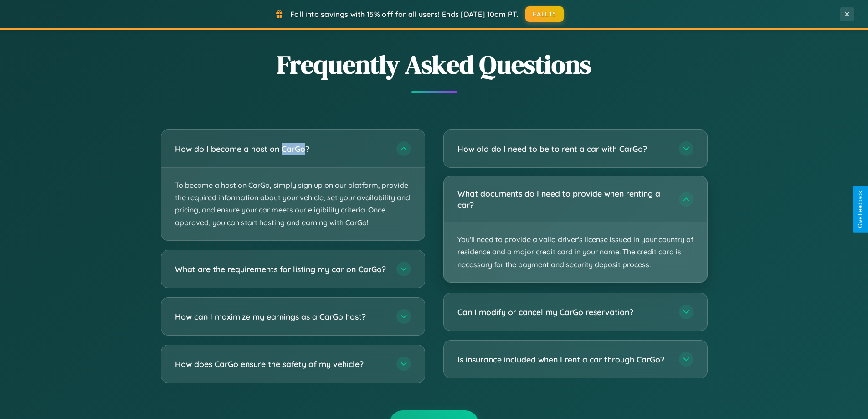 The height and width of the screenshot is (419, 868). Describe the element at coordinates (281, 363) in the screenshot. I see `h3: How does CarGo ensure the safety of my vehicle?` at that location.